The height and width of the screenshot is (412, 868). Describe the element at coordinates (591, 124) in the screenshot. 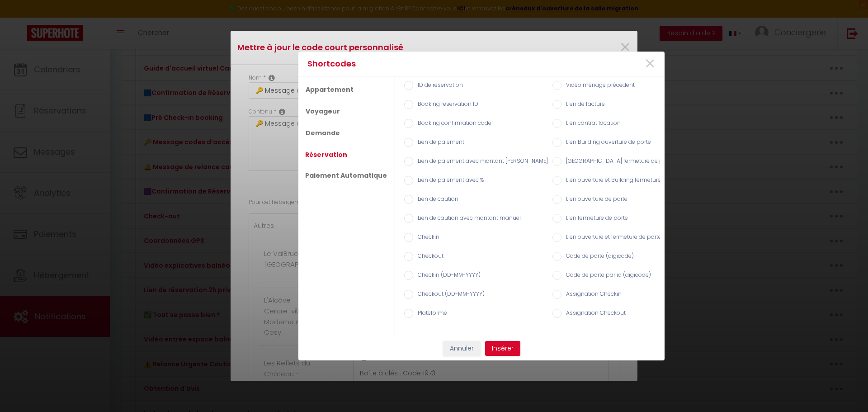

I see `label: Lien contrat location` at that location.